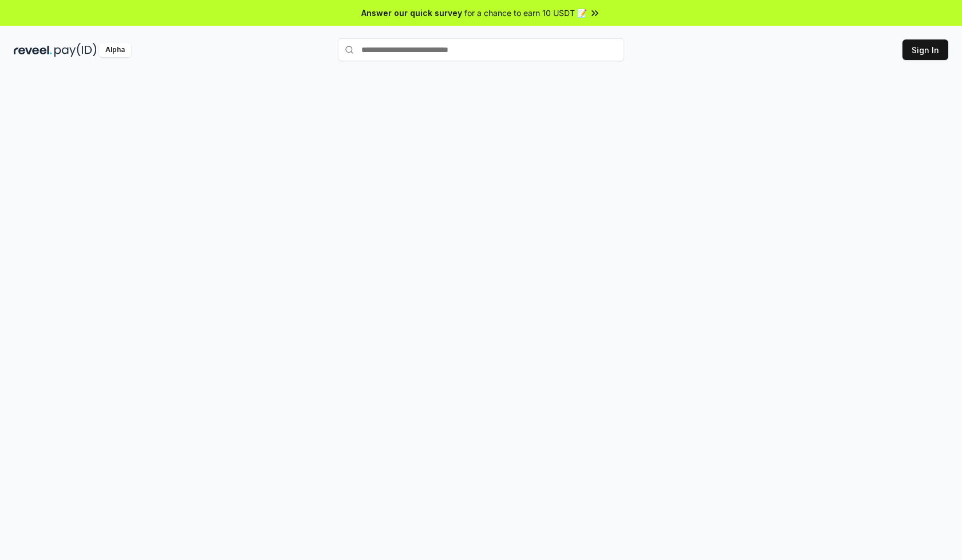 The width and height of the screenshot is (962, 560). Describe the element at coordinates (412, 13) in the screenshot. I see `span: Answer our quick survey` at that location.